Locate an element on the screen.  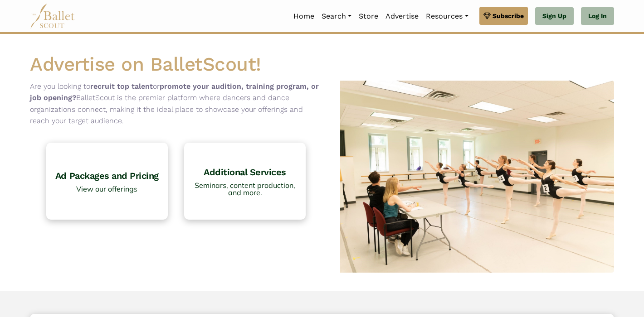
a: Ad Packages and Pricing View our offerings is located at coordinates (107, 181).